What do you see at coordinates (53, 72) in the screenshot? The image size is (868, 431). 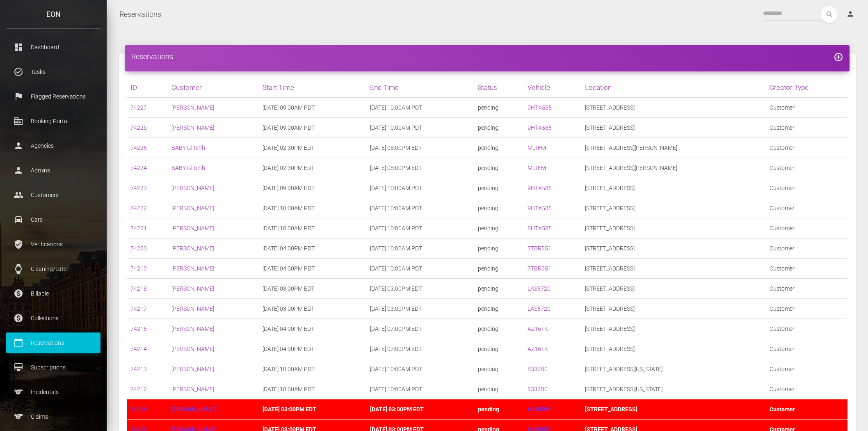 I see `a: task_alt Tasks` at bounding box center [53, 72].